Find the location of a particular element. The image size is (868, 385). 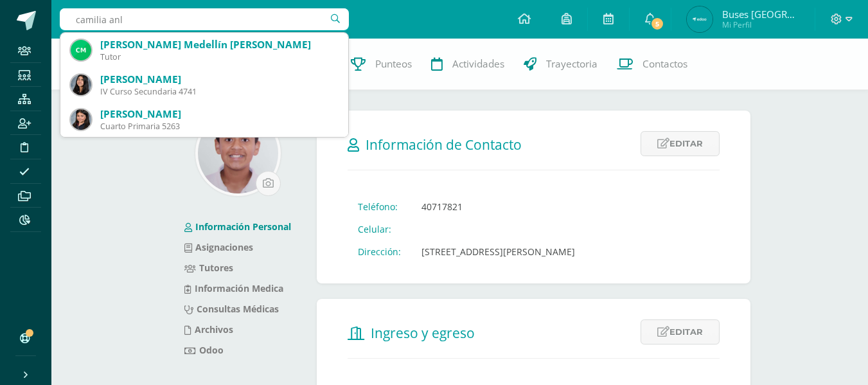

td: Celular: is located at coordinates (379, 229).